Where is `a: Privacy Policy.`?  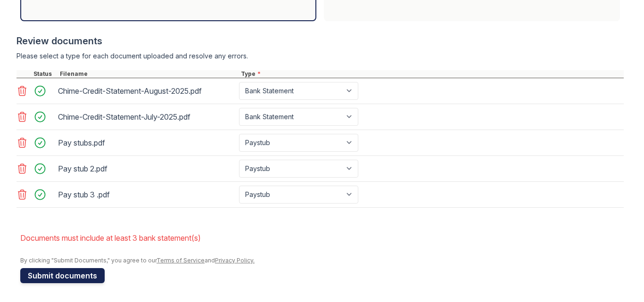 a: Privacy Policy. is located at coordinates (235, 260).